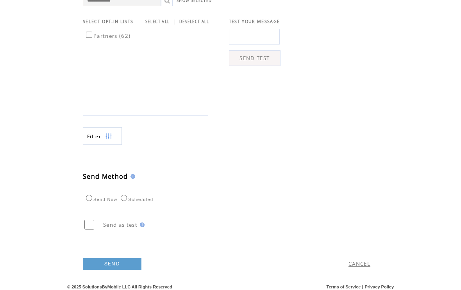 This screenshot has height=290, width=461. What do you see at coordinates (136, 200) in the screenshot?
I see `label: Scheduled` at bounding box center [136, 200].